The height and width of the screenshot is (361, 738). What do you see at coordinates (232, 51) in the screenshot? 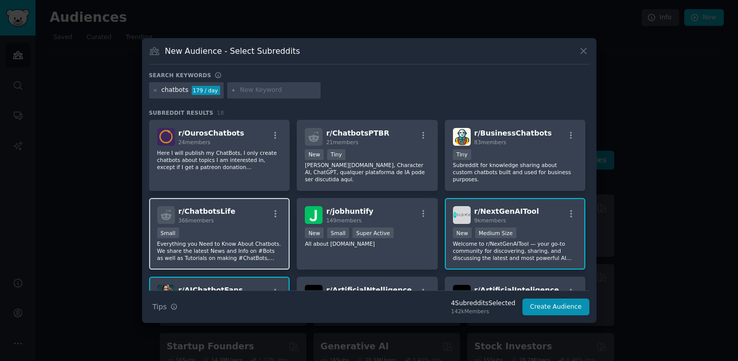
I see `h3: New Audience - Select Subreddits` at bounding box center [232, 51].